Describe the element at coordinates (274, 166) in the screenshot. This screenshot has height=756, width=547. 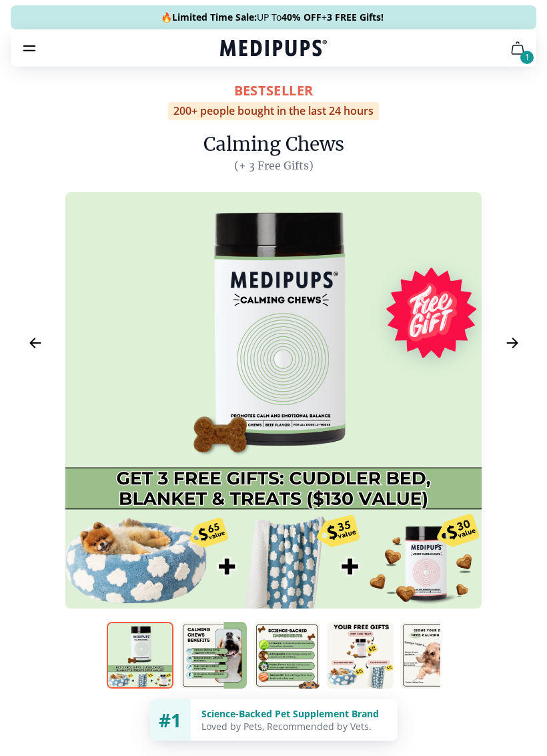
I see `span: (+ 3 Free Gifts)` at that location.